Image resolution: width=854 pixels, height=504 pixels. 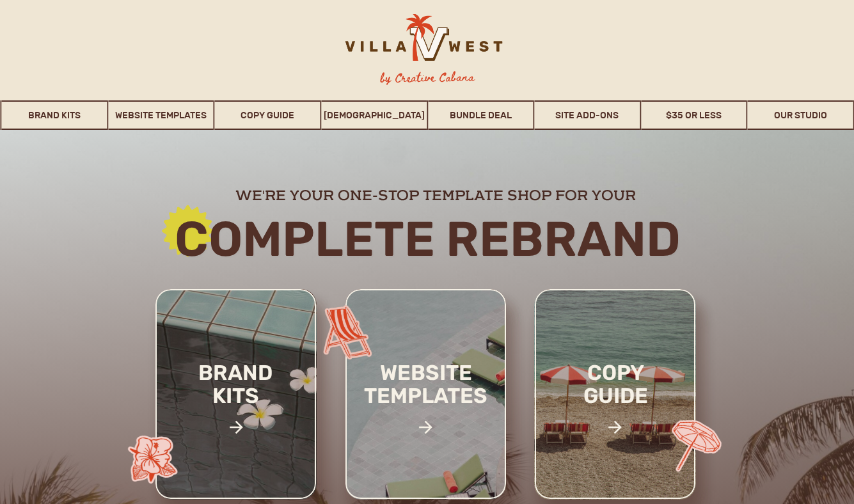 What do you see at coordinates (800, 115) in the screenshot?
I see `a: Our Studio` at bounding box center [800, 115].